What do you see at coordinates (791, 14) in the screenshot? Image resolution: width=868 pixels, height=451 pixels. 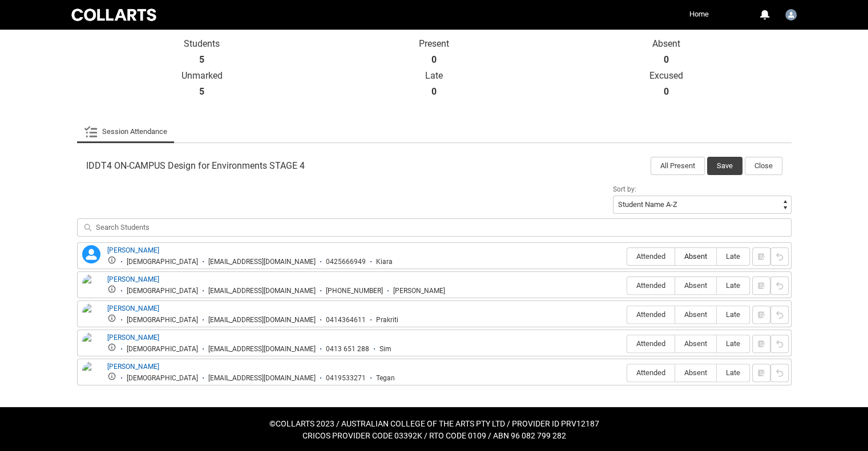 I see `button: User Profile Faculty.riyer` at bounding box center [791, 14].